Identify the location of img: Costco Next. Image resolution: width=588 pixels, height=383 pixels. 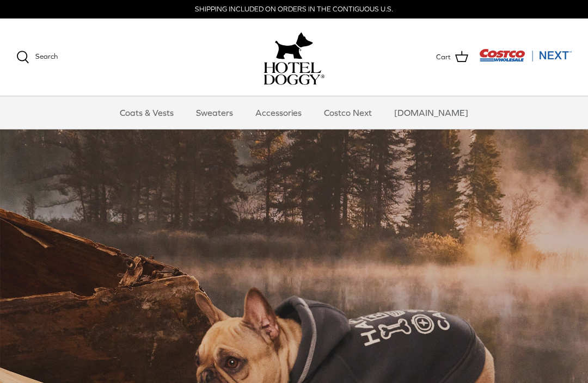
(525, 55).